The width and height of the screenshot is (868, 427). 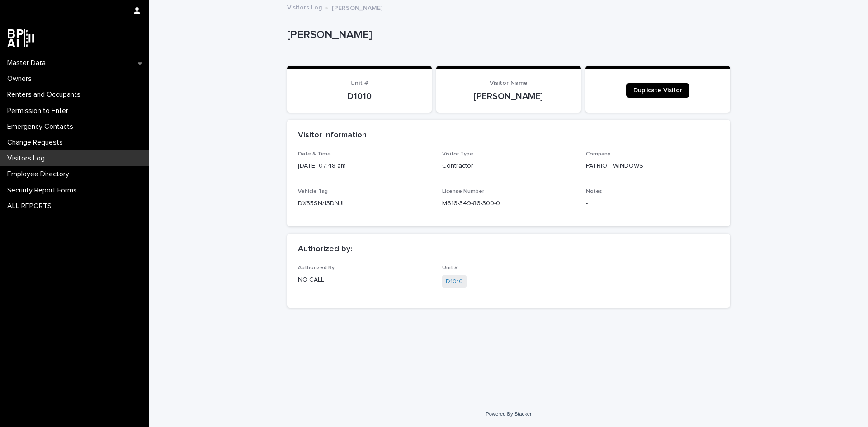 What do you see at coordinates (658, 90) in the screenshot?
I see `a: Duplicate Visitor` at bounding box center [658, 90].